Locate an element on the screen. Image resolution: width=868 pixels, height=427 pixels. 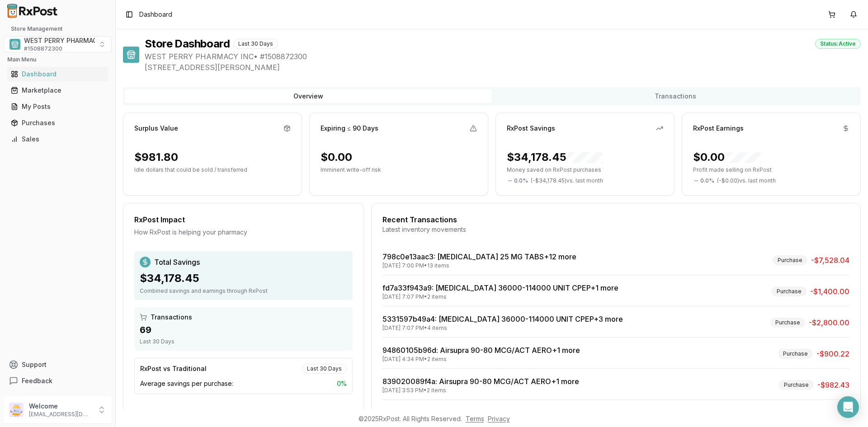
div: RxPost Earnings is located at coordinates (718, 128).